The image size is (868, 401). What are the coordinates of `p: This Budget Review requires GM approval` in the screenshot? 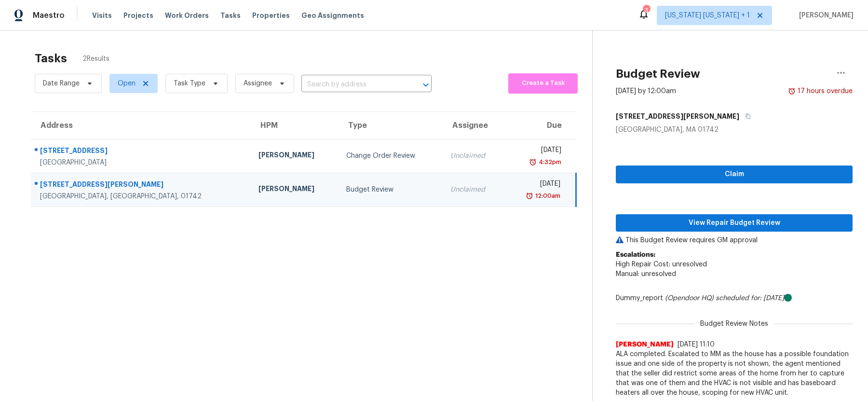 It's located at (734, 240).